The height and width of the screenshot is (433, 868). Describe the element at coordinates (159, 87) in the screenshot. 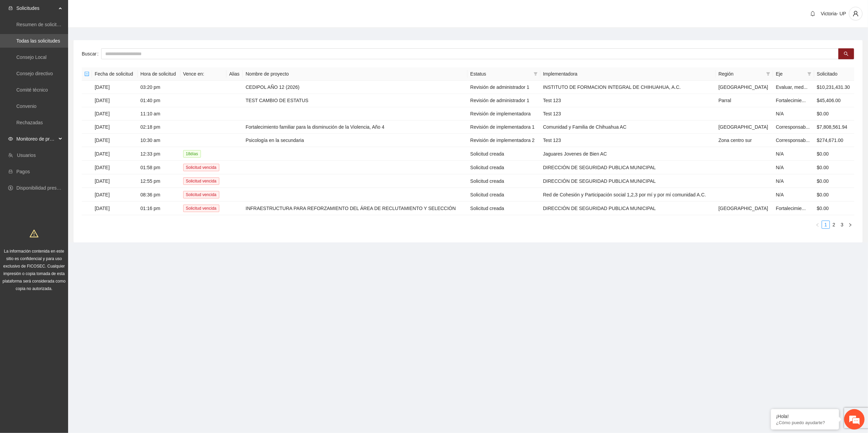

I see `td: 03:20 pm` at that location.